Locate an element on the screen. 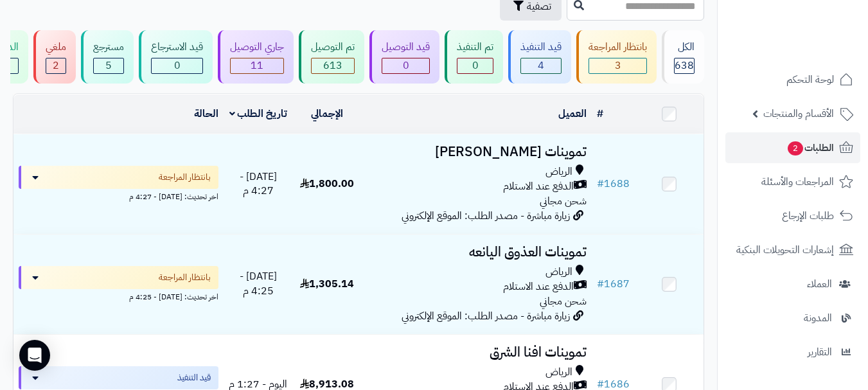 Image resolution: width=868 pixels, height=390 pixels. a: إشعارات التحويلات البنكية is located at coordinates (793, 250).